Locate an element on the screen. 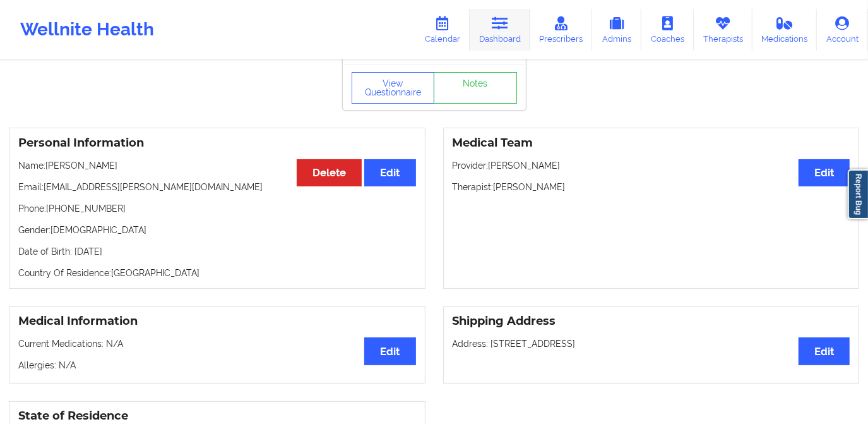 This screenshot has height=424, width=868. a: Coaches is located at coordinates (667, 29).